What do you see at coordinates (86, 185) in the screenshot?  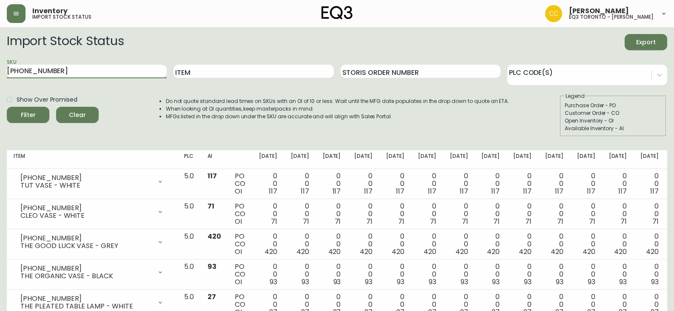 I see `div: TUT VASE - WHITE` at bounding box center [86, 185].